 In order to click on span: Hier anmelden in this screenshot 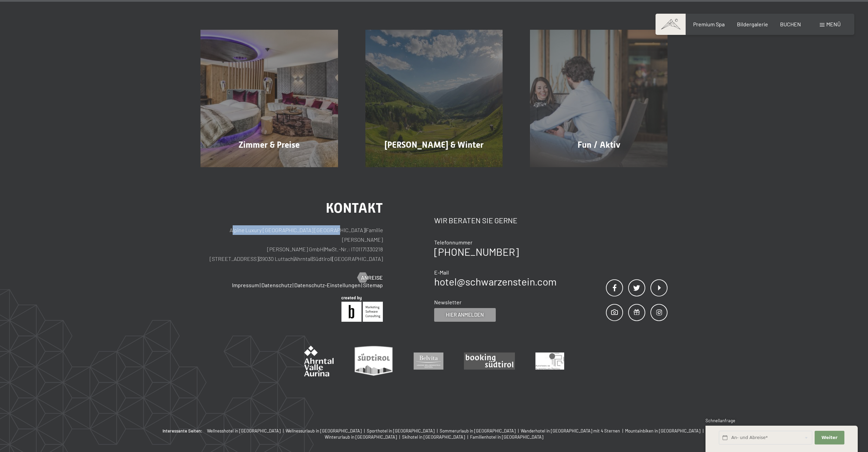, I will do `click(464, 315)`.